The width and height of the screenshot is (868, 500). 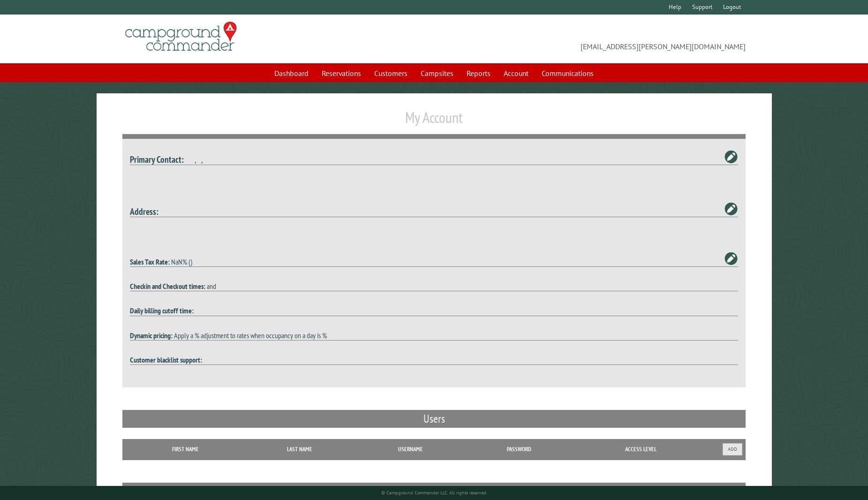 What do you see at coordinates (434, 492) in the screenshot?
I see `small: © Campground Commander LLC. All rights reserved.` at bounding box center [434, 492].